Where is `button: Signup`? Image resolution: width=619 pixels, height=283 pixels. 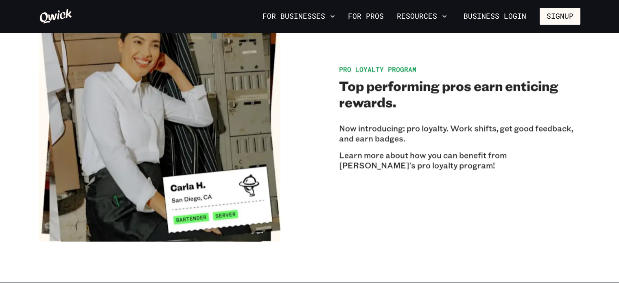 button: Signup is located at coordinates (560, 16).